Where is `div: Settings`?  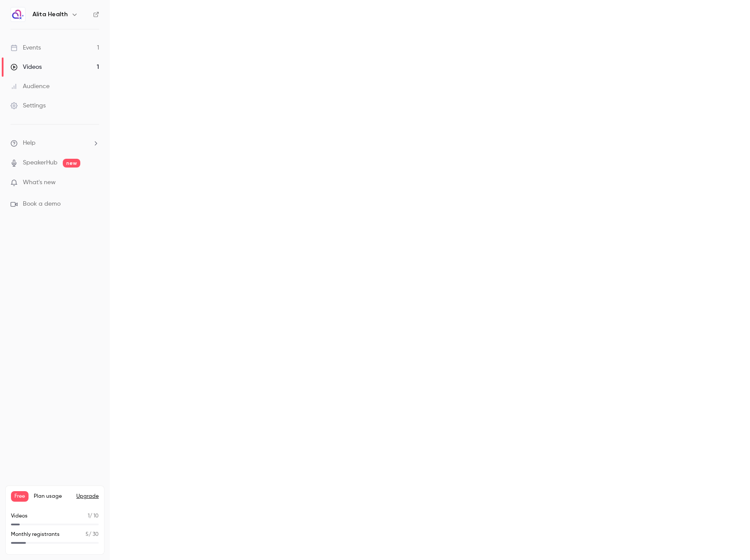 div: Settings is located at coordinates (28, 106).